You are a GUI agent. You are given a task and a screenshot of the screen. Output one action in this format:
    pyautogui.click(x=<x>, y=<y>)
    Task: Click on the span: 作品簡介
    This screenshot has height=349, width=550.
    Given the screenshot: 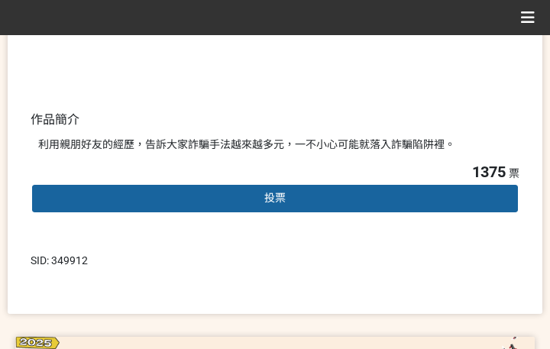 What is the action you would take?
    pyautogui.click(x=55, y=119)
    